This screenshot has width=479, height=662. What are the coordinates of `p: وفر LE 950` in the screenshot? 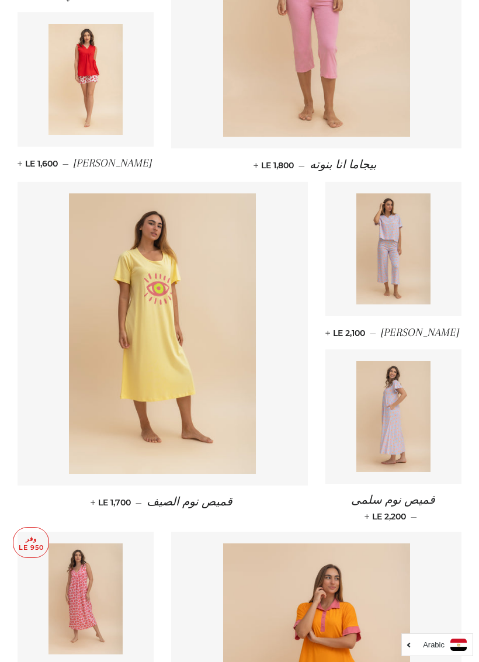 It's located at (31, 543).